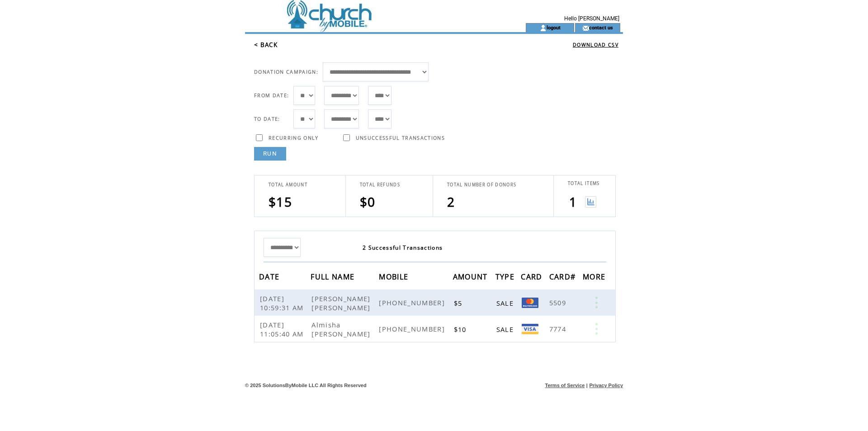 The image size is (868, 431). I want to click on a: MOBILE, so click(395, 277).